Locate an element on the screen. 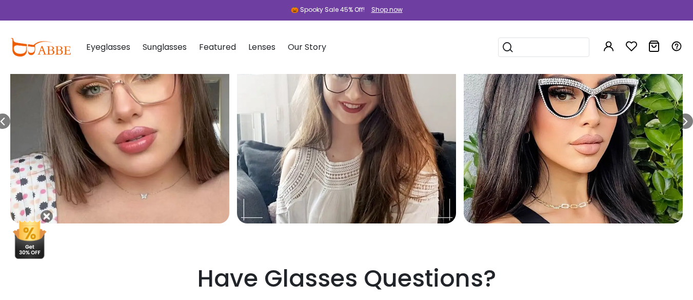 Image resolution: width=693 pixels, height=300 pixels. a: Shop now is located at coordinates (384, 9).